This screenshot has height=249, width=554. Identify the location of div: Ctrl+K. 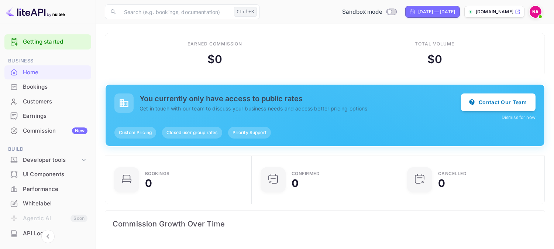
(246, 12).